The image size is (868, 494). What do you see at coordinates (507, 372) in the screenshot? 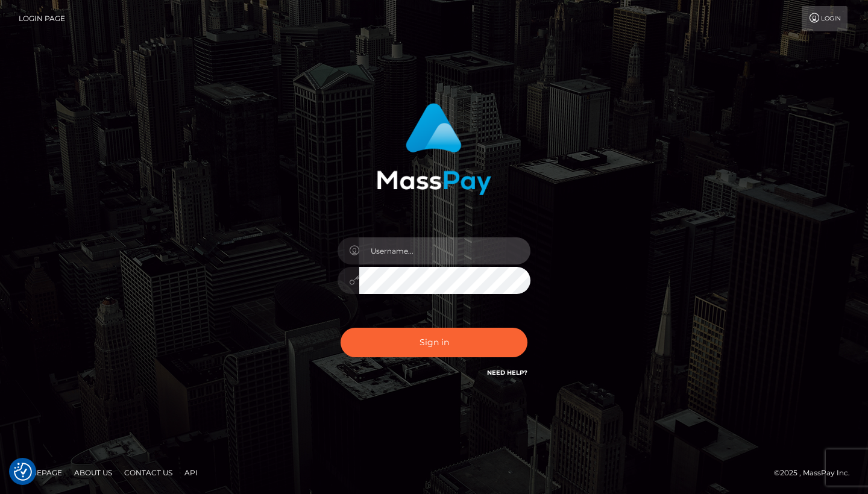
I see `a: Need Help?` at bounding box center [507, 372].